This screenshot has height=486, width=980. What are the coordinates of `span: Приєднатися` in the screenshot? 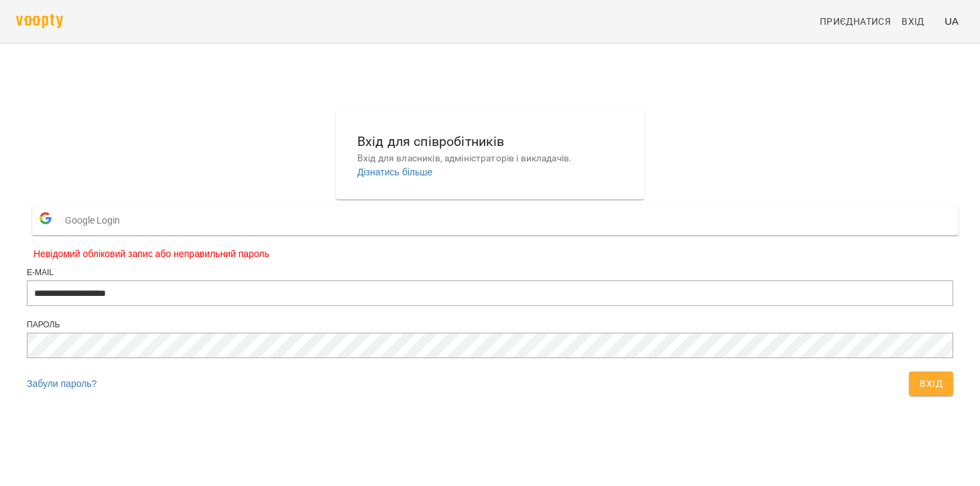 It's located at (855, 22).